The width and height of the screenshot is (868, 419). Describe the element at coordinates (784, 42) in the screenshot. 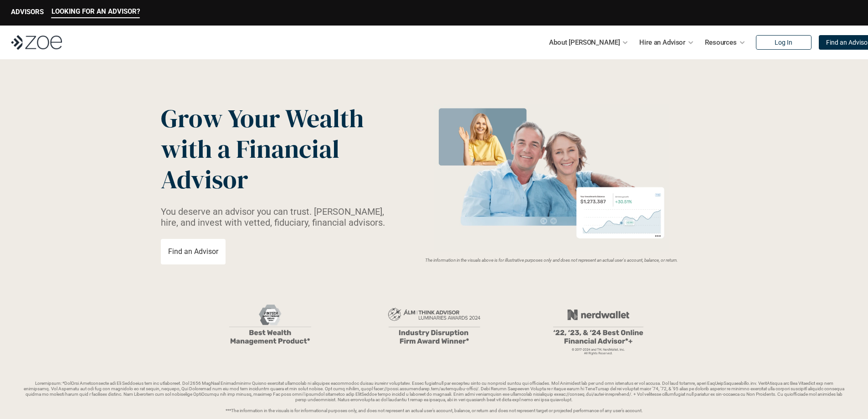

I see `a: Log In` at that location.